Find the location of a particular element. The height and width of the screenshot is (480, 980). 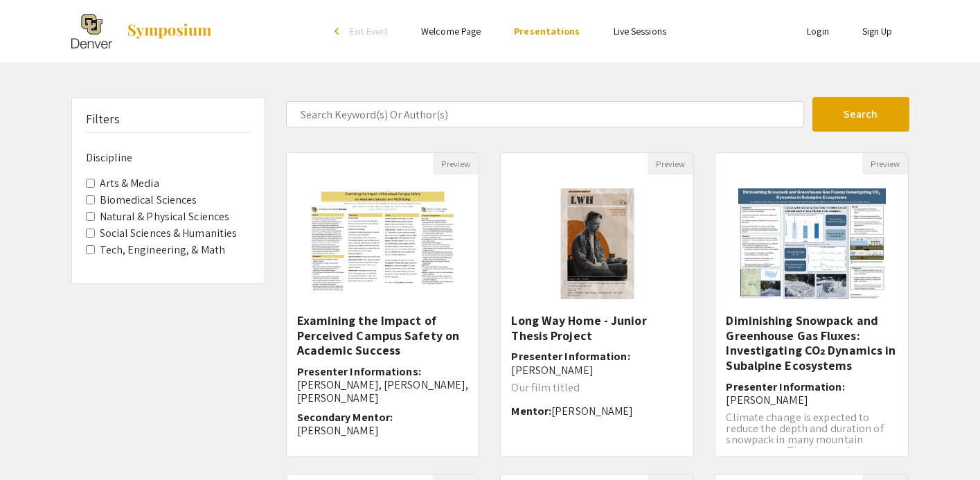

a: The 2025 Research and Creative Activities Symposium (RaCAS) is located at coordinates (142, 31).